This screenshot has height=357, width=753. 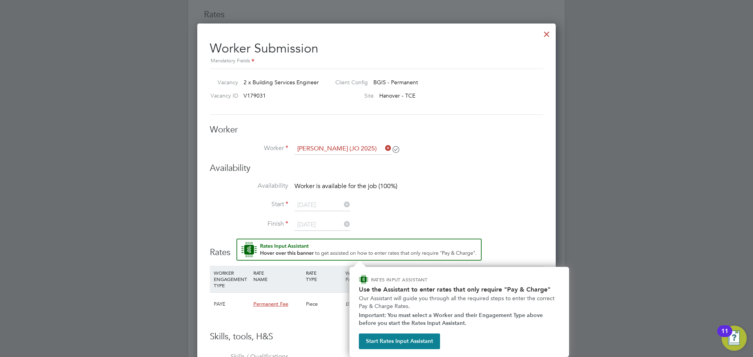 I want to click on h3: Skills, tools, H&S, so click(x=377, y=337).